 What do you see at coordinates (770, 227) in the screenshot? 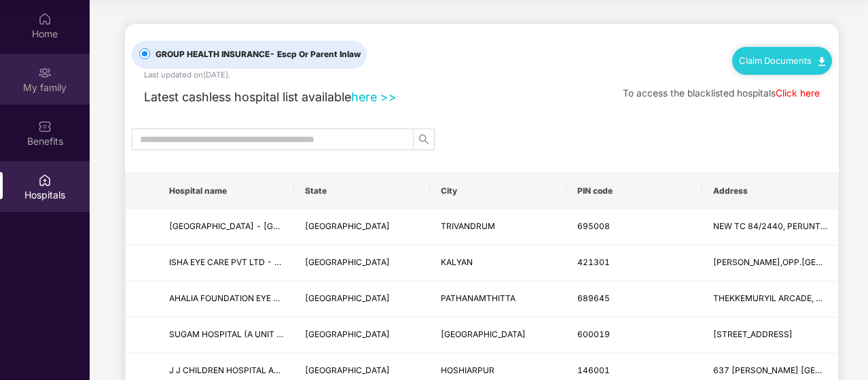
I see `td: NEW TC 84/2440, PERUNTHANNI` at bounding box center [770, 227].